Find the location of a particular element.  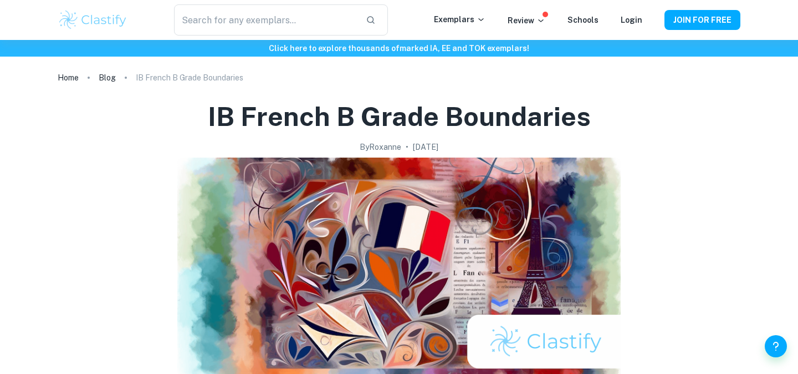

img: Clastify logo is located at coordinates (93, 20).